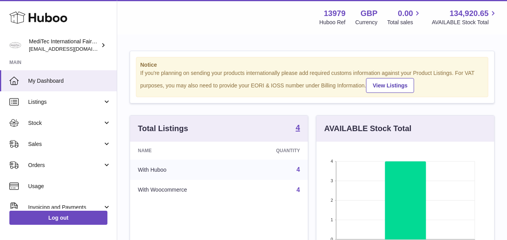  Describe the element at coordinates (368, 129) in the screenshot. I see `h3: AVAILABLE Stock Total` at that location.